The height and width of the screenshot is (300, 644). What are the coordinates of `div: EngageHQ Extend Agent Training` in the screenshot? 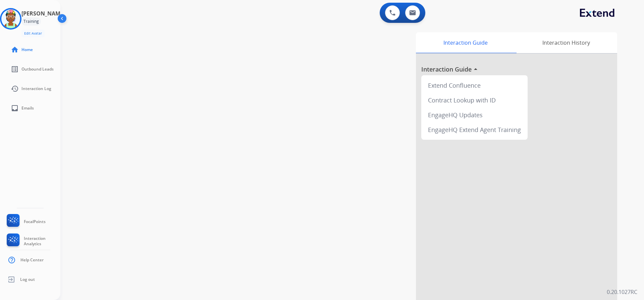 It's located at (474, 129).